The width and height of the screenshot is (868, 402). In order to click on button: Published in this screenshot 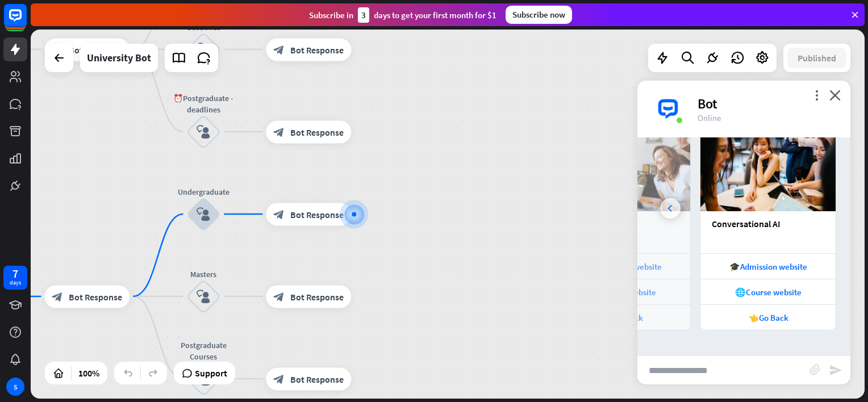, I will do `click(817, 58)`.